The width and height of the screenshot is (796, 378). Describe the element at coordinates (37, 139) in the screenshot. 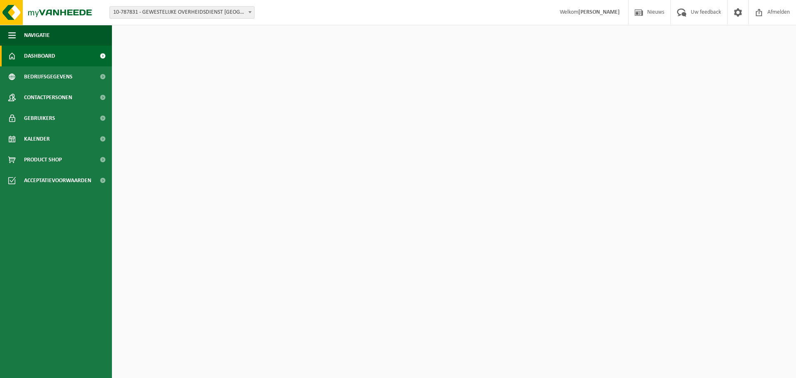

I see `span: Kalender` at that location.